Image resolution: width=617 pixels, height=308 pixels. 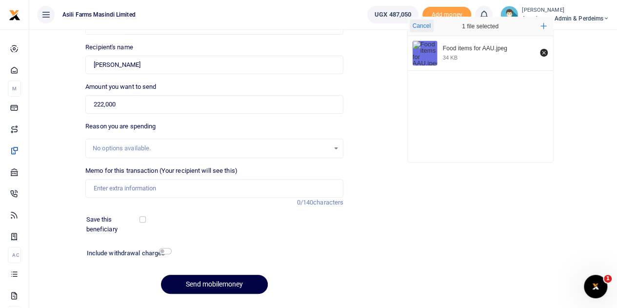 What do you see at coordinates (544, 26) in the screenshot?
I see `button: Add more files` at bounding box center [544, 26].